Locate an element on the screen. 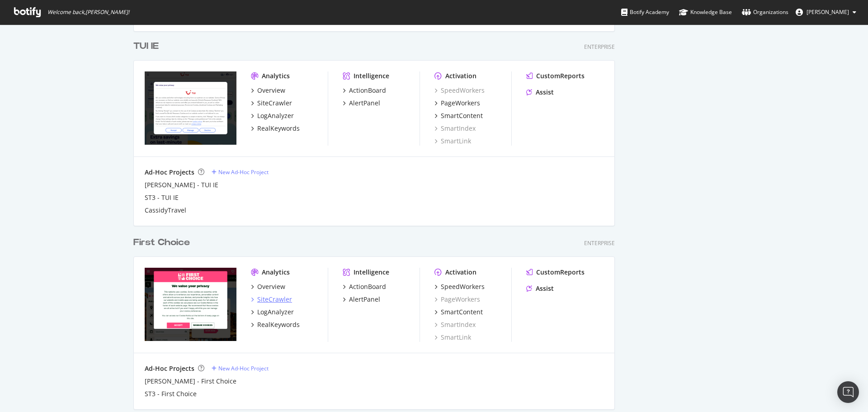 This screenshot has height=412, width=868. a: ST3 - First Choice is located at coordinates (171, 394).